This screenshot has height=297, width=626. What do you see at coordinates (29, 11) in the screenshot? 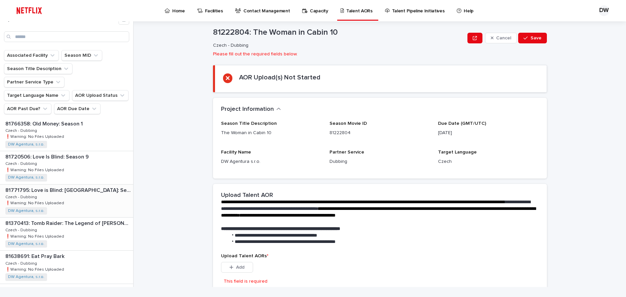
I see `img: ifQbXi3ZQGMSEF7WDB7W` at bounding box center [29, 11].